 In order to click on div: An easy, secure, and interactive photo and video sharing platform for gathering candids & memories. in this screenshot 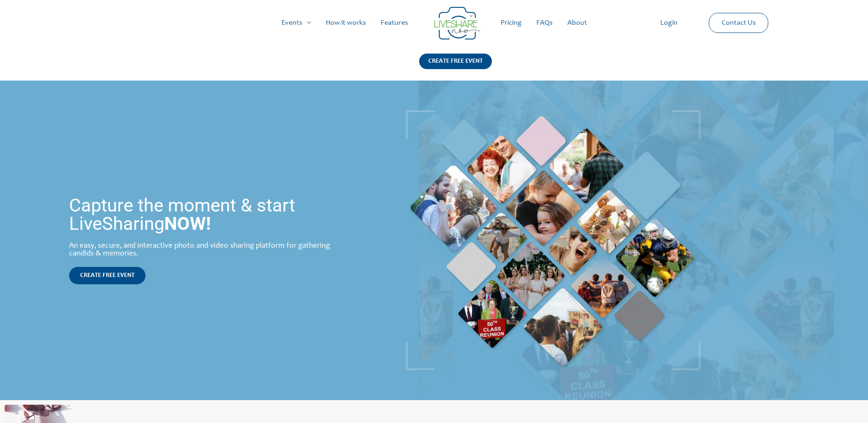, I will do `click(208, 250)`.